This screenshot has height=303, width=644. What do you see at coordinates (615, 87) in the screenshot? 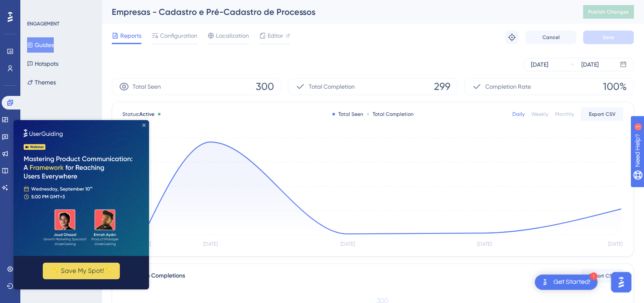
I see `span: 100%` at bounding box center [615, 87].